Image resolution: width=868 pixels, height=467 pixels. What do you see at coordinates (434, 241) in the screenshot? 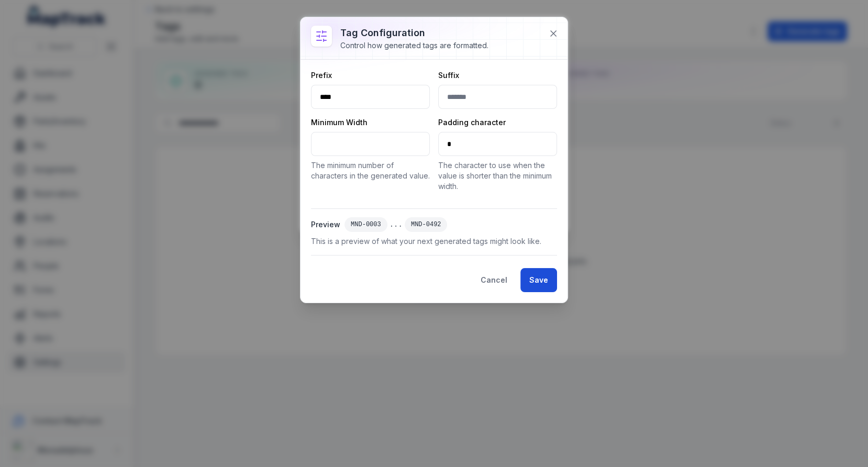
I see `span: This is a preview of what your next generated tags might look like.` at bounding box center [434, 241].